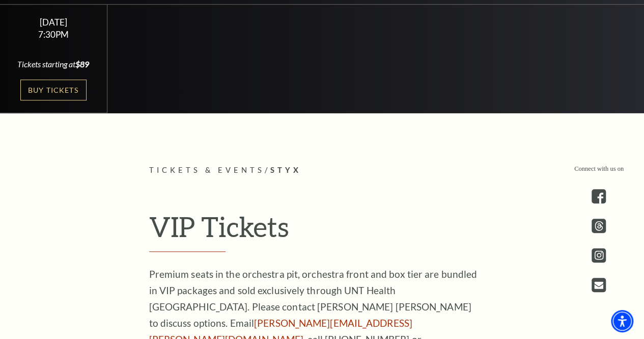 This screenshot has height=339, width=644. What do you see at coordinates (207, 170) in the screenshot?
I see `span: Tickets & Events` at bounding box center [207, 170].